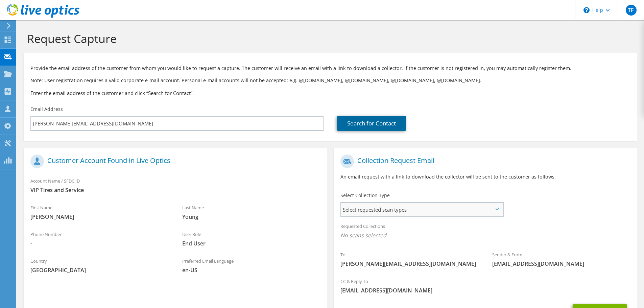 This screenshot has height=308, width=644. I want to click on div: CC & Reply To, so click(485, 285).